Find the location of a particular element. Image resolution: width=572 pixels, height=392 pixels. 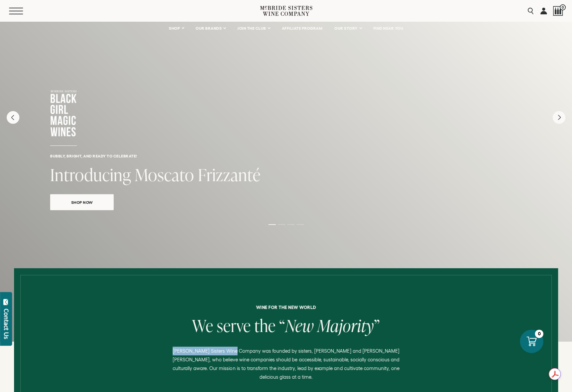

span: serve is located at coordinates (234, 325).